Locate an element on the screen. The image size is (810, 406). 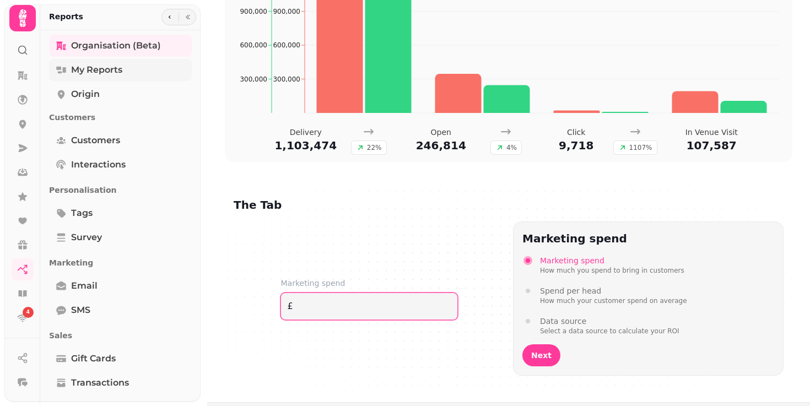
p: open is located at coordinates (441, 132).